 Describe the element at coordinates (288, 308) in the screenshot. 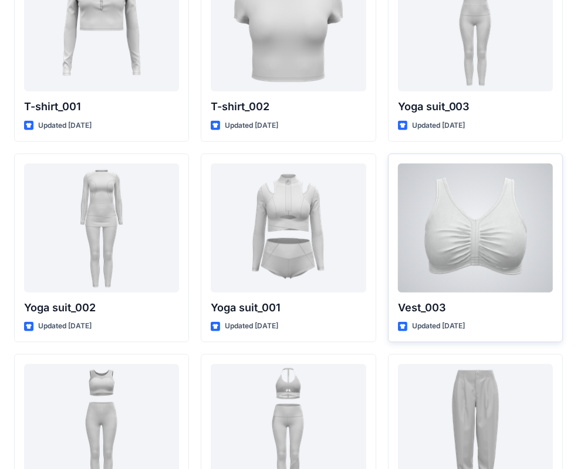

I see `p: Yoga suit_001` at that location.